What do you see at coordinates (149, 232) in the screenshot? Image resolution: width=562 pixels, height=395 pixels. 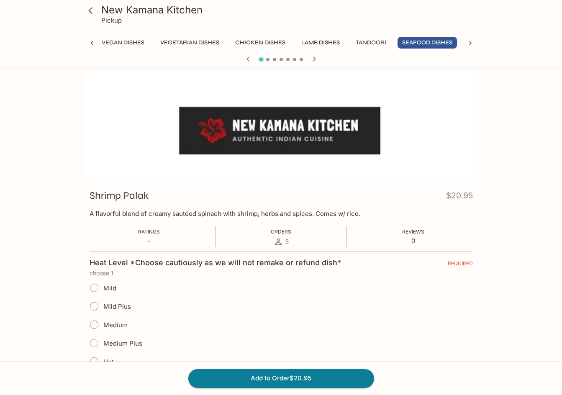 I see `span: Ratings` at bounding box center [149, 232].